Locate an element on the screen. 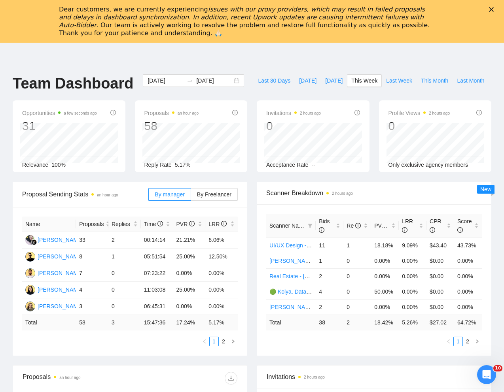  h1: Team Dashboard is located at coordinates (73, 83).